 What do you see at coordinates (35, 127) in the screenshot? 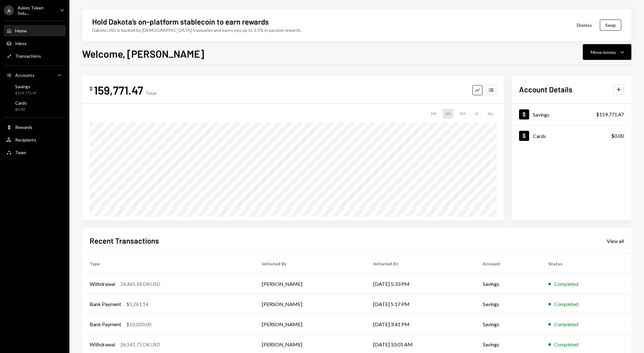
I see `a: Rewards` at bounding box center [35, 127].